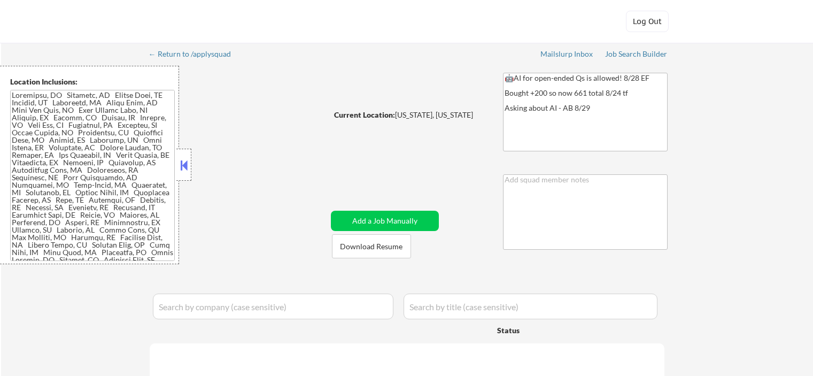 Image resolution: width=813 pixels, height=376 pixels. What do you see at coordinates (273, 306) in the screenshot?
I see `input: Search by company (case sensitive)` at bounding box center [273, 306].